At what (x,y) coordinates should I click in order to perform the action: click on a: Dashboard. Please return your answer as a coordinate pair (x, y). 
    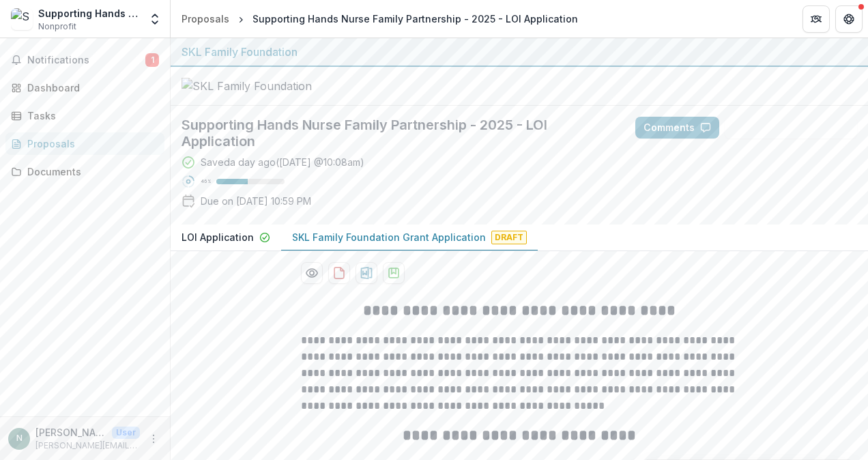
    Looking at the image, I should click on (85, 87).